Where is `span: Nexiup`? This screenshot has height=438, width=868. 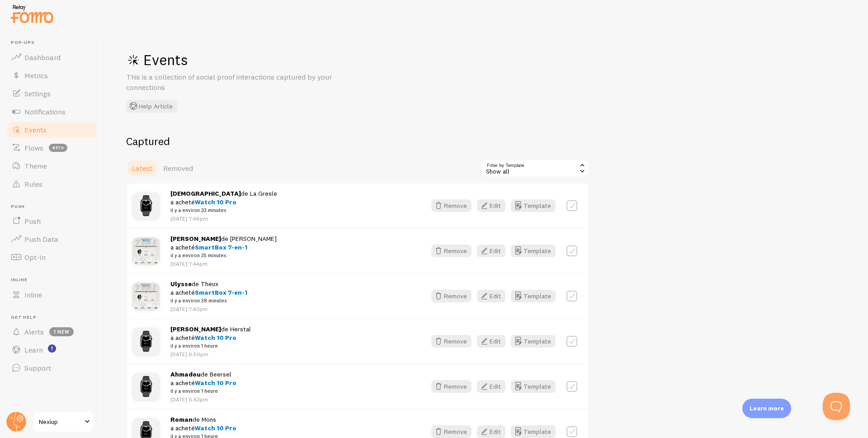
span: Nexiup is located at coordinates (60, 422).